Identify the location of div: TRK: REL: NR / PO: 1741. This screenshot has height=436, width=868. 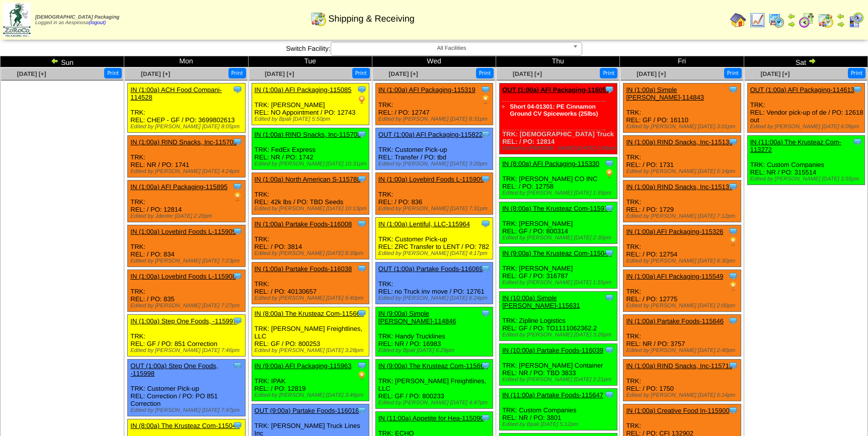
(187, 156).